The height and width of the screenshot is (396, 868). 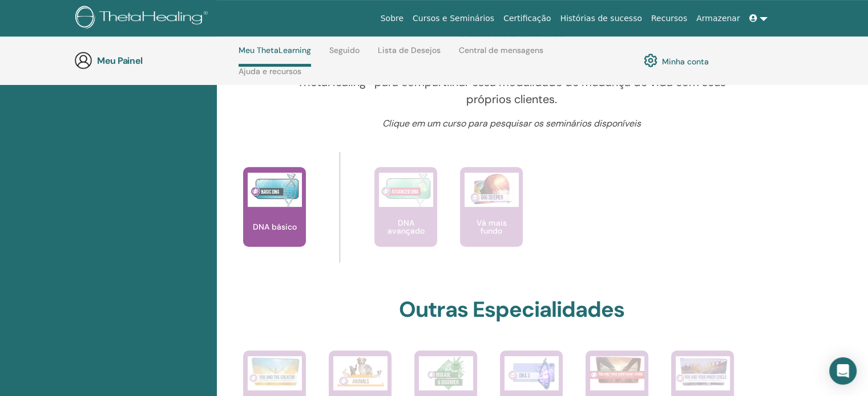 I want to click on img: Você e o Criador, so click(x=275, y=372).